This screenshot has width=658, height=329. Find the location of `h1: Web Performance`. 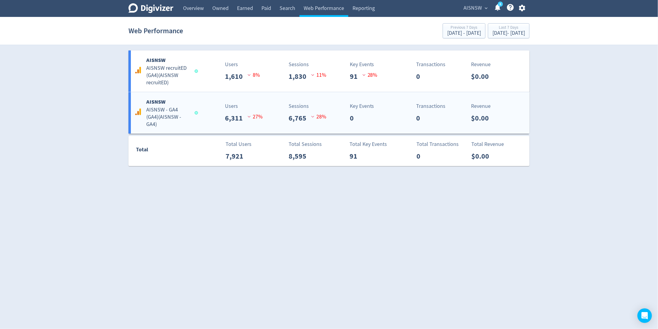

h1: Web Performance is located at coordinates (156, 31).